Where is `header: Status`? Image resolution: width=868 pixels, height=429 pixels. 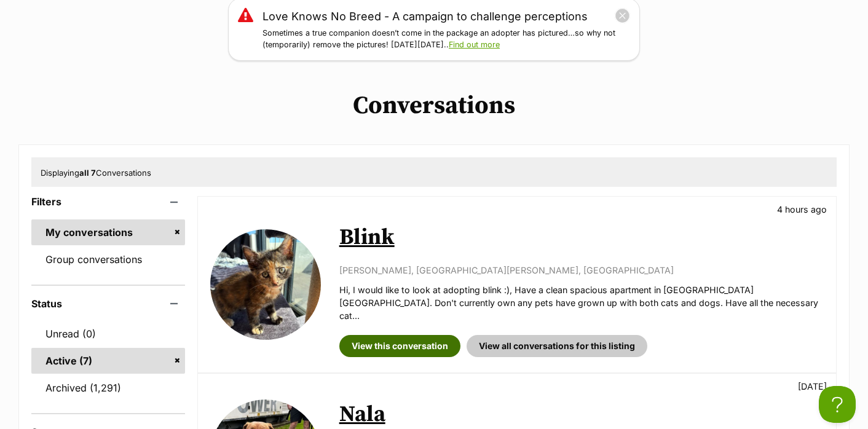
header: Status is located at coordinates (108, 304).